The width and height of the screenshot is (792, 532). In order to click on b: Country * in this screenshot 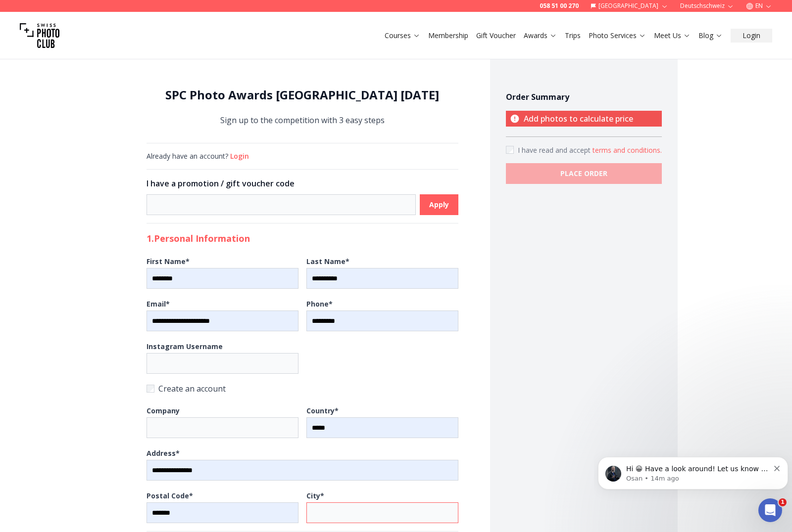, I will do `click(322, 411)`.